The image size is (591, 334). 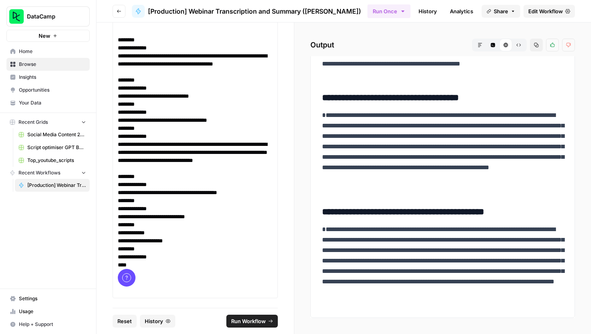 What do you see at coordinates (52, 90) in the screenshot?
I see `span: Opportunities` at bounding box center [52, 90].